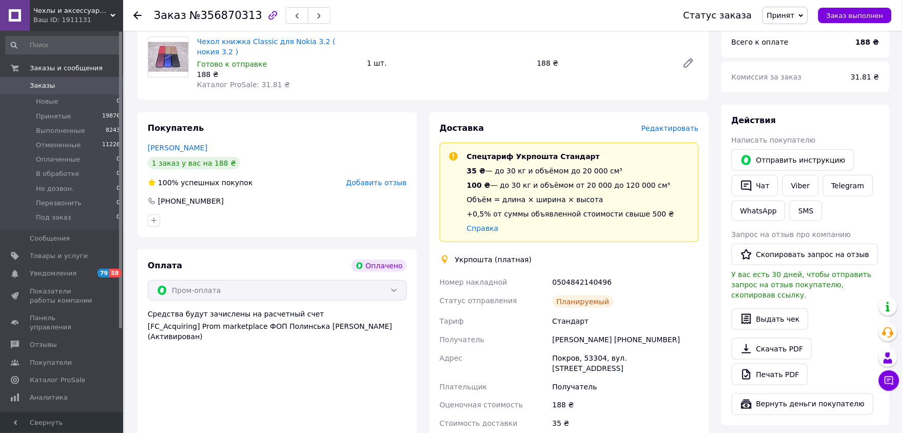  I want to click on span: Тариф, so click(452, 321).